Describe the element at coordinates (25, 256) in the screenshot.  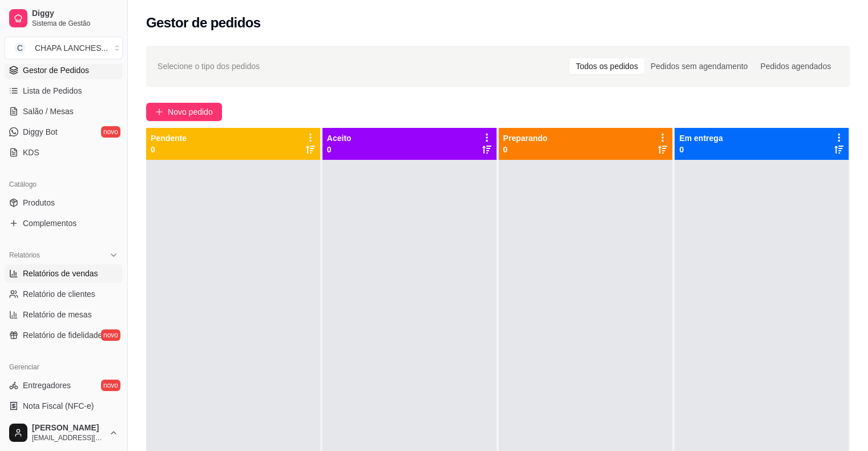
I see `span: Relatórios` at that location.